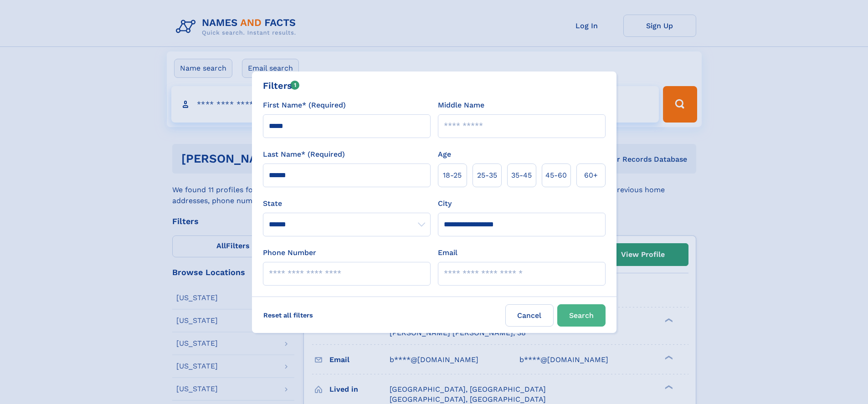 Image resolution: width=868 pixels, height=404 pixels. What do you see at coordinates (461, 105) in the screenshot?
I see `label: Middle Name` at bounding box center [461, 105].